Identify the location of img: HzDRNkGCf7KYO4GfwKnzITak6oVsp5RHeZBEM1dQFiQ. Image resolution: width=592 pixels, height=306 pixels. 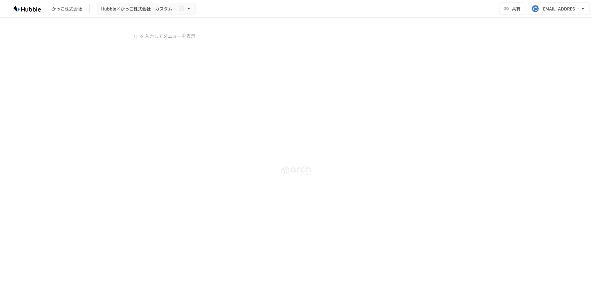
(27, 9).